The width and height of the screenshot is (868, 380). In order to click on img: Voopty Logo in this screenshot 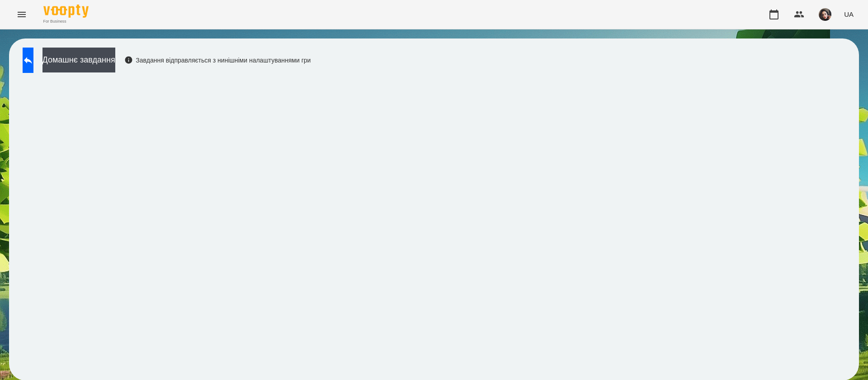, I will do `click(66, 11)`.